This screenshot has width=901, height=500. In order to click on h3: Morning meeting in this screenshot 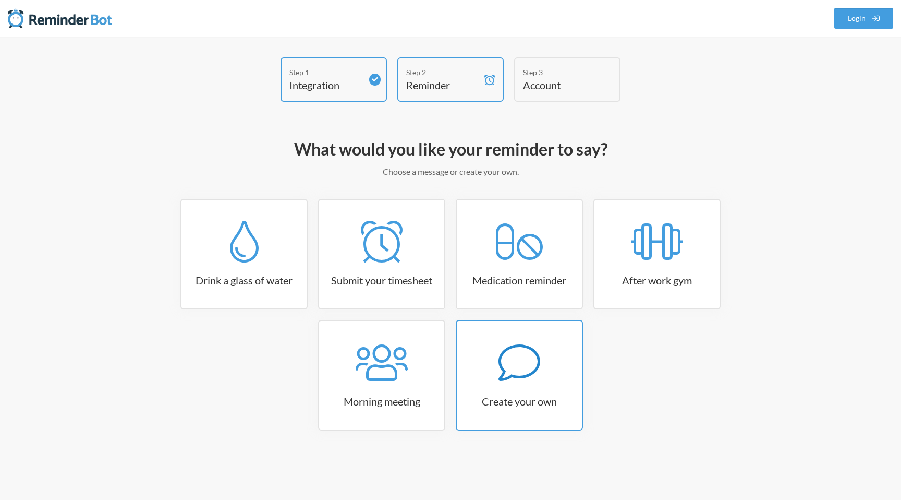, I will do `click(382, 401)`.